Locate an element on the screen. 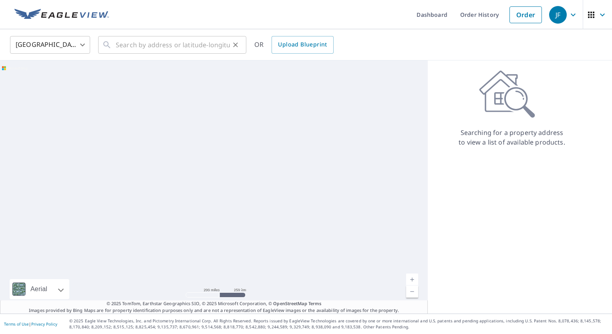 The height and width of the screenshot is (334, 612). p: © 2025 Eagle View Technologies, Inc. and Pictometry International Corp. All Rights Reserved. Repo... is located at coordinates (339, 324).